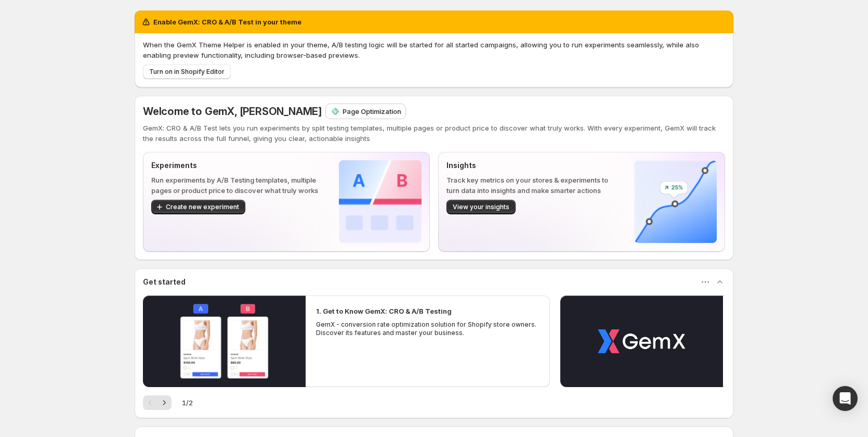  I want to click on h2: 1. Get to Know GemX: CRO & A/B Testing, so click(384, 311).